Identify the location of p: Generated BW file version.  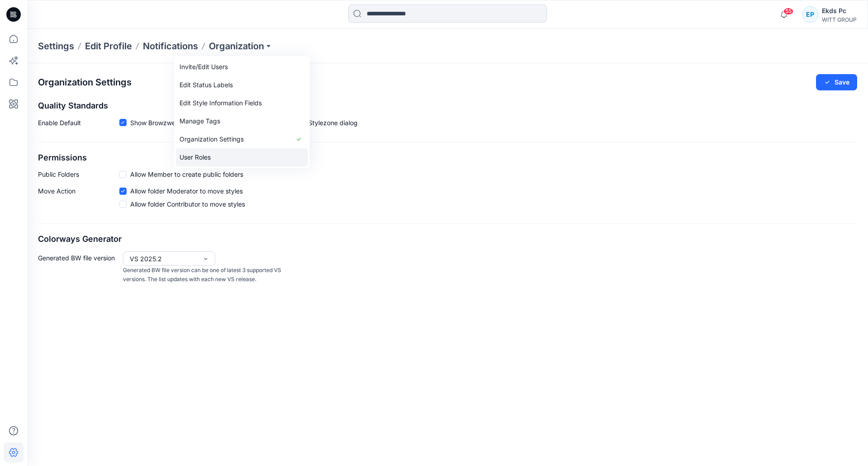
(78, 268).